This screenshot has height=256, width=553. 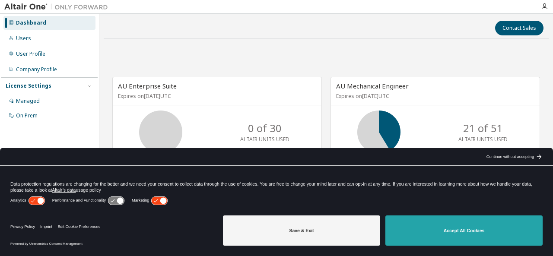 What do you see at coordinates (23, 38) in the screenshot?
I see `div: Users` at bounding box center [23, 38].